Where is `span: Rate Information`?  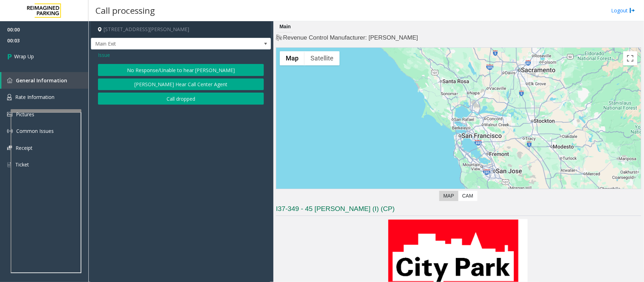 span: Rate Information is located at coordinates (35, 97).